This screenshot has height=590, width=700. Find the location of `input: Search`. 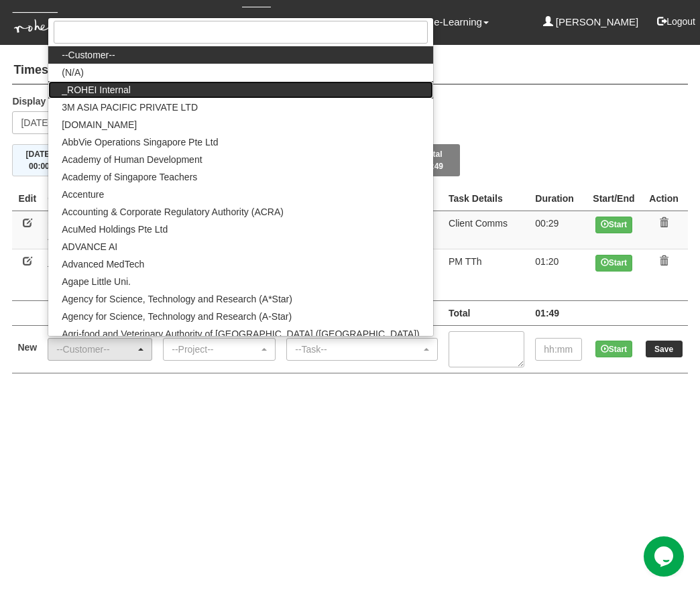

input: Search is located at coordinates (240, 32).